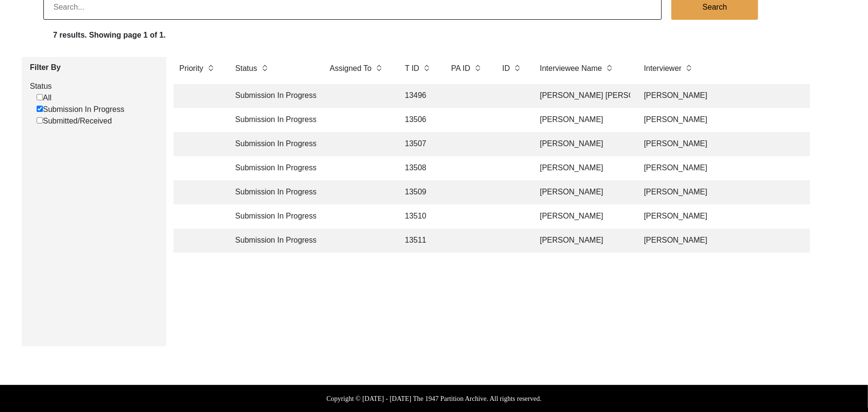  I want to click on label: Interviewer, so click(663, 68).